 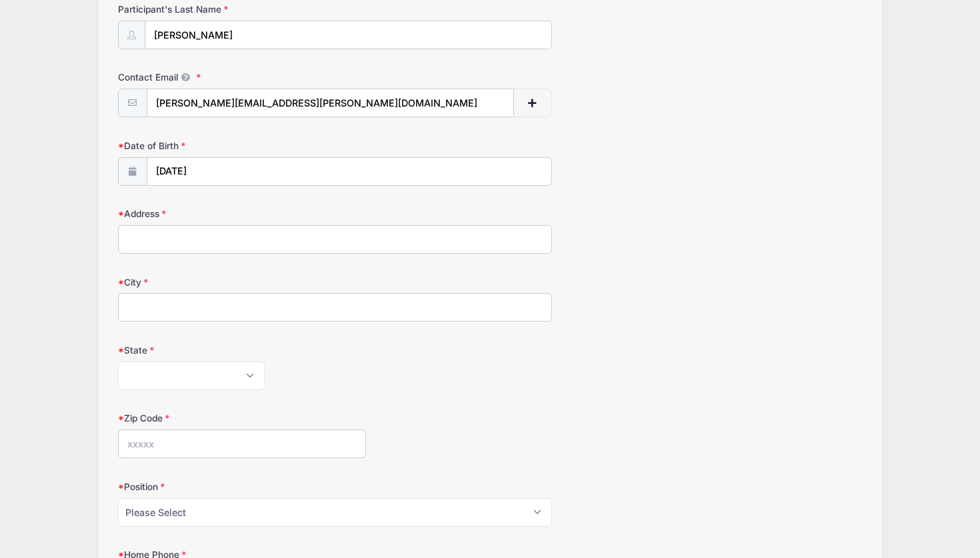 I want to click on label: Address, so click(x=242, y=214).